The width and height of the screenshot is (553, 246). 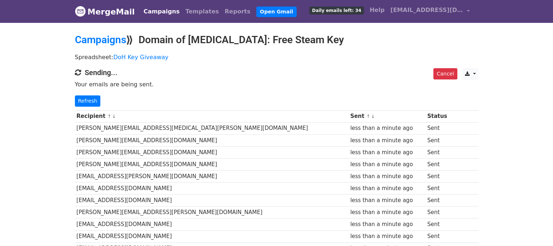 What do you see at coordinates (277, 57) in the screenshot?
I see `p: Spreadsheet:` at bounding box center [277, 57].